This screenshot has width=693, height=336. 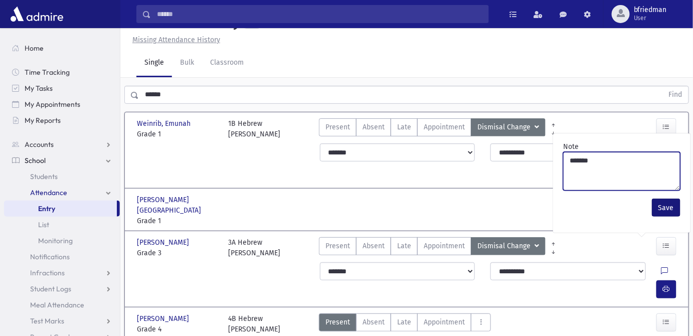 What do you see at coordinates (62, 321) in the screenshot?
I see `a: Test Marks` at bounding box center [62, 321].